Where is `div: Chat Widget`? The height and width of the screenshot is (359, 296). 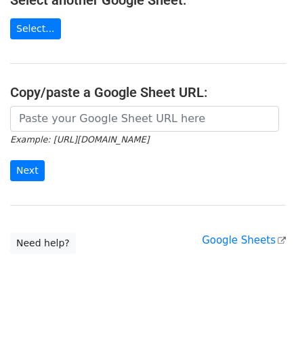 div: Chat Widget is located at coordinates (262, 326).